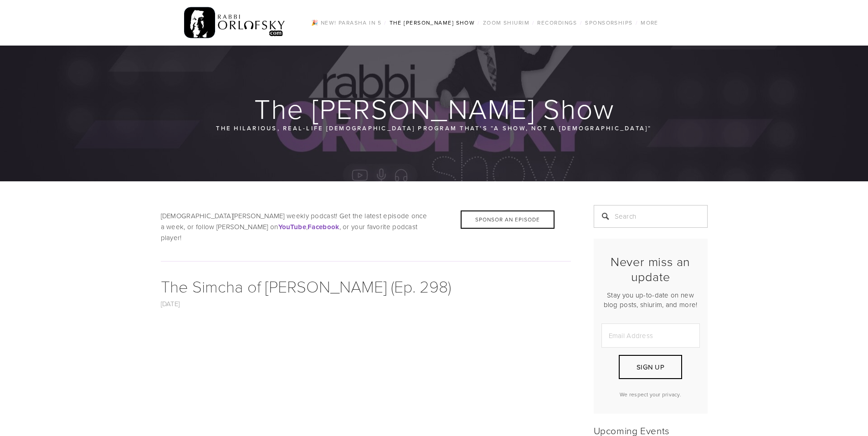 Image resolution: width=868 pixels, height=436 pixels. Describe the element at coordinates (508, 220) in the screenshot. I see `div: Sponsor an Episode` at that location.